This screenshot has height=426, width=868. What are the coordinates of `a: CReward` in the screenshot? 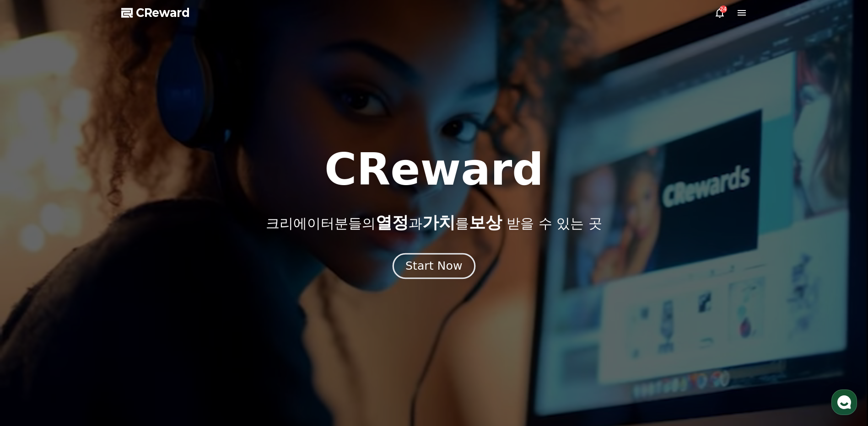 It's located at (155, 13).